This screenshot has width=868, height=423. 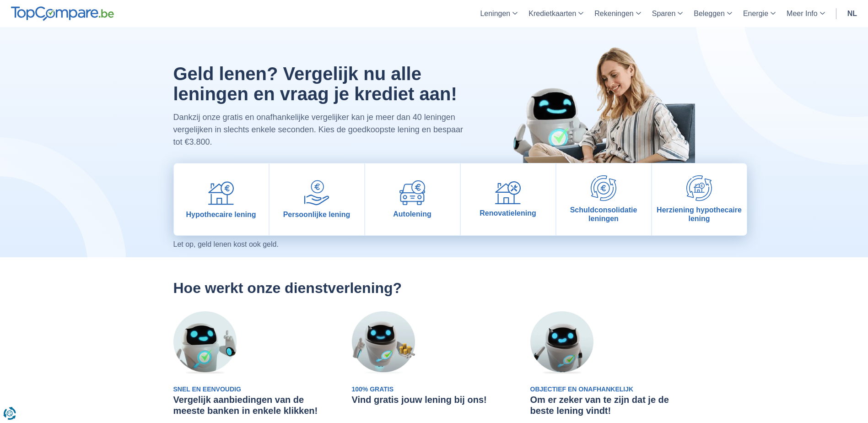 What do you see at coordinates (323, 84) in the screenshot?
I see `h1: Geld lenen? Vergelijk nu alle leningen en vraag je krediet aan!` at bounding box center [323, 84].